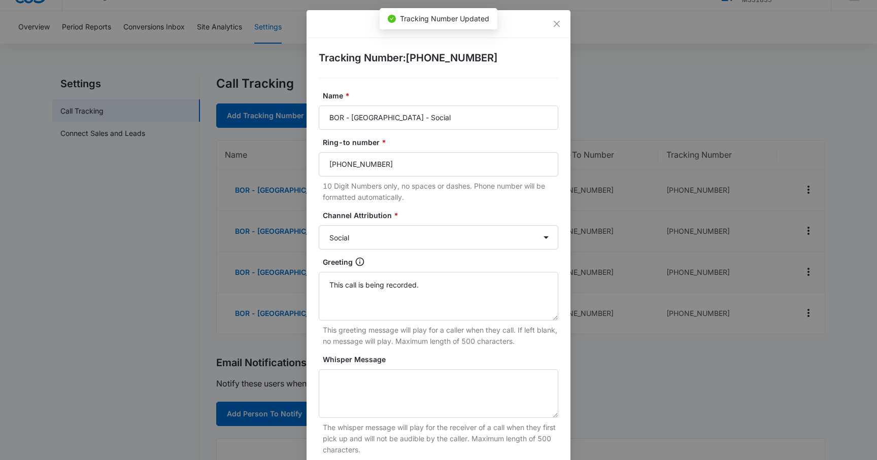  Describe the element at coordinates (438, 24) in the screenshot. I see `div: Edit Tracking Number` at that location.